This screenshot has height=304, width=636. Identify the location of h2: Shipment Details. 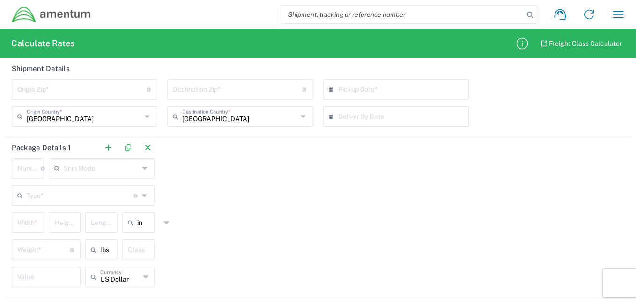
(41, 69).